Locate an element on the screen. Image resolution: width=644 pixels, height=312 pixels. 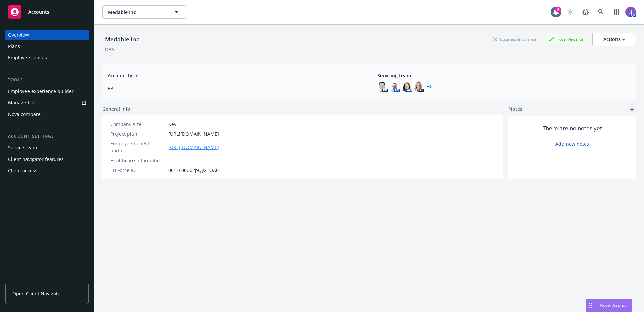
a: Employee census is located at coordinates (47, 58).